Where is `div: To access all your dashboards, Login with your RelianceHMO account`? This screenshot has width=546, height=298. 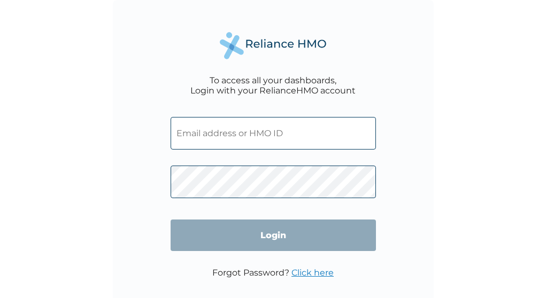
div: To access all your dashboards, Login with your RelianceHMO account is located at coordinates (273, 86).